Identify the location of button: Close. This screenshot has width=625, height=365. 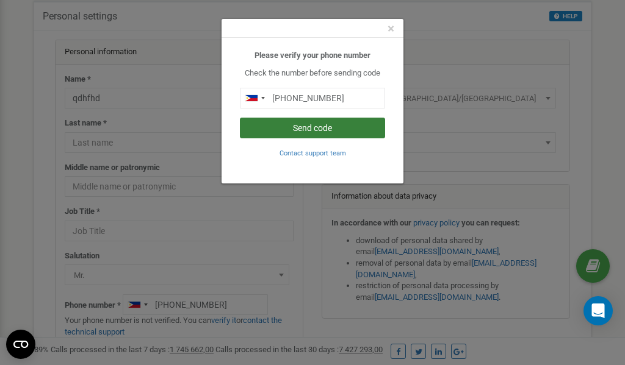
(390, 29).